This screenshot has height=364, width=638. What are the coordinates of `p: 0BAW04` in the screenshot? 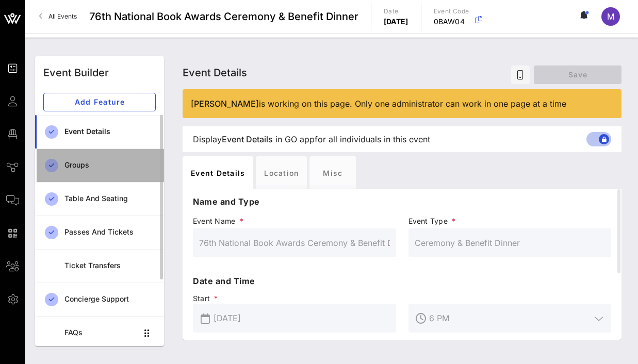 It's located at (451, 22).